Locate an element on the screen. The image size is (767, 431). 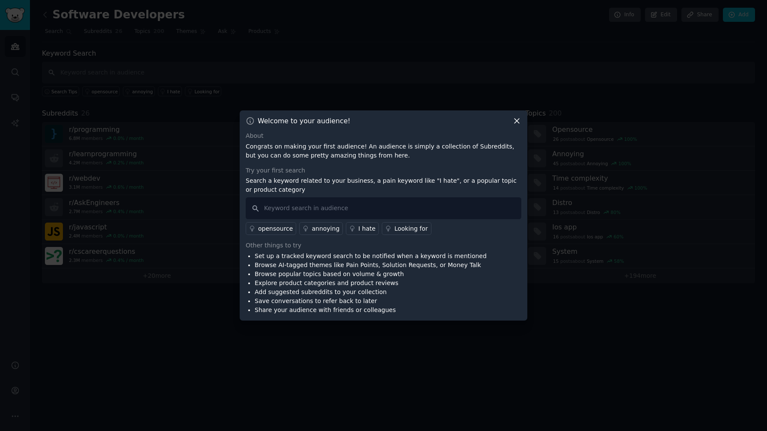
div: Other things to try is located at coordinates (383, 245).